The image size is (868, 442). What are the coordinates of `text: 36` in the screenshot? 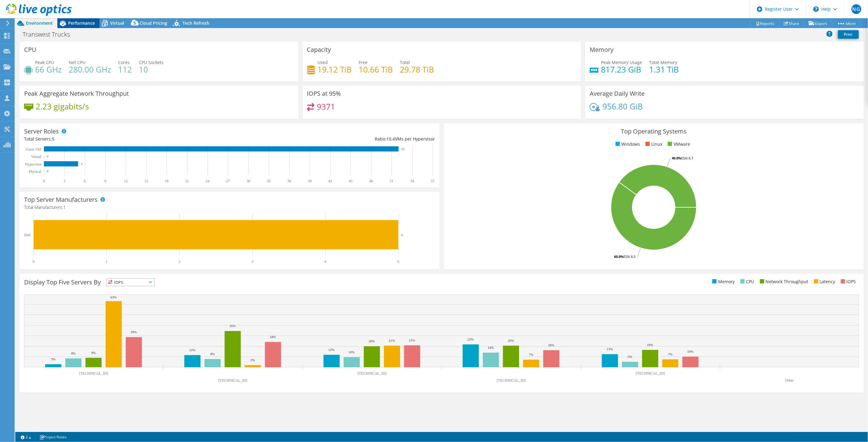 It's located at (289, 181).